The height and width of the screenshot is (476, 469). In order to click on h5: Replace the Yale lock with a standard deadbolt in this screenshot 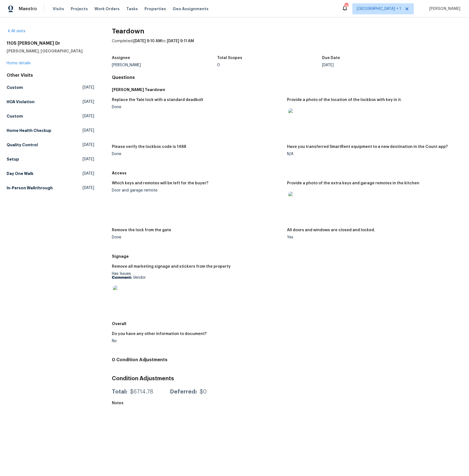, I will do `click(157, 100)`.